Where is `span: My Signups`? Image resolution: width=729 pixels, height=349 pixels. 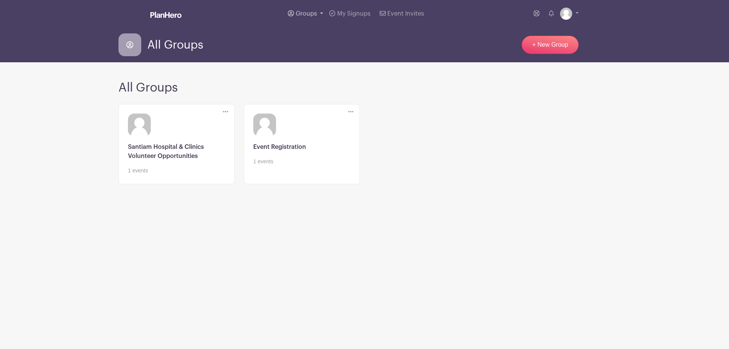 span: My Signups is located at coordinates (354, 14).